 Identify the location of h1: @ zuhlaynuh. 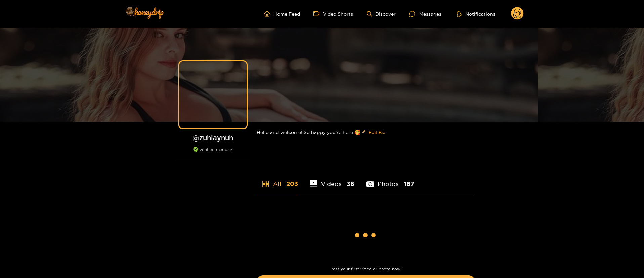
(213, 138).